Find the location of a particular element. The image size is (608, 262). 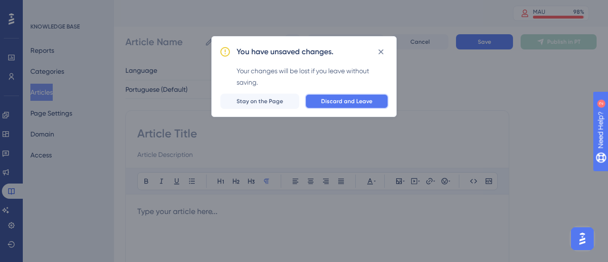

div: Your changes will be lost if you leave without saving. is located at coordinates (312, 76).